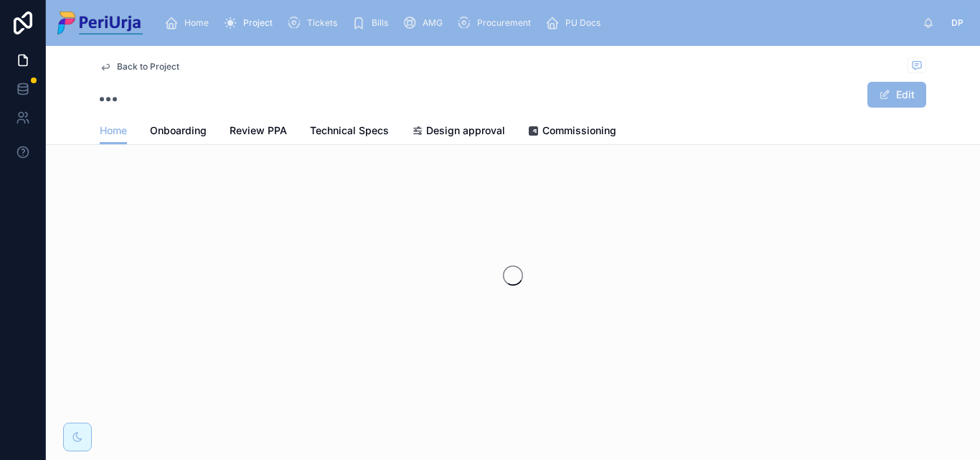 The width and height of the screenshot is (980, 460). What do you see at coordinates (583, 23) in the screenshot?
I see `span: PU Docs` at bounding box center [583, 23].